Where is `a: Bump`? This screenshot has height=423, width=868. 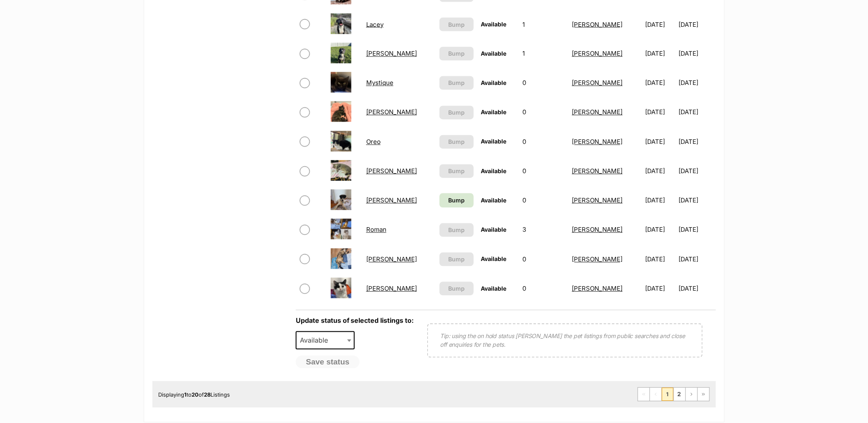 a: Bump is located at coordinates (456, 200).